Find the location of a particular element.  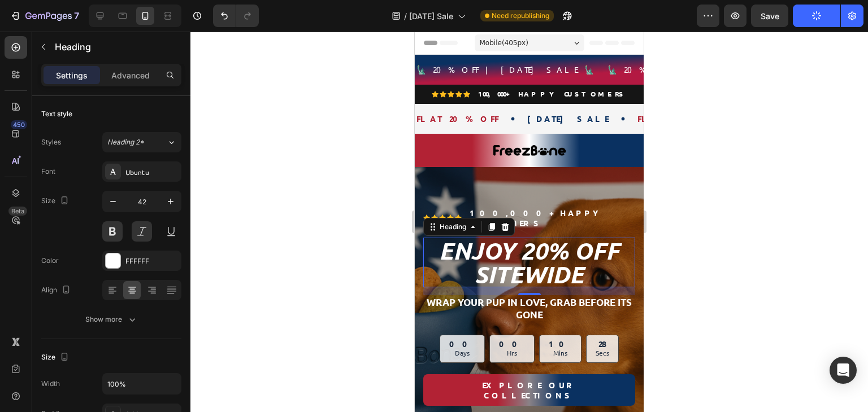

h2: Rich Text Editor. Editing area: main is located at coordinates (114, 231).